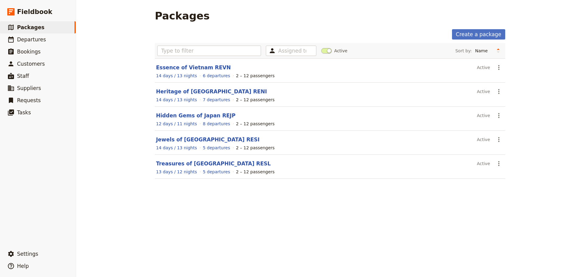 Image resolution: width=584 pixels, height=277 pixels. Describe the element at coordinates (292, 51) in the screenshot. I see `input: Assigned to` at that location.